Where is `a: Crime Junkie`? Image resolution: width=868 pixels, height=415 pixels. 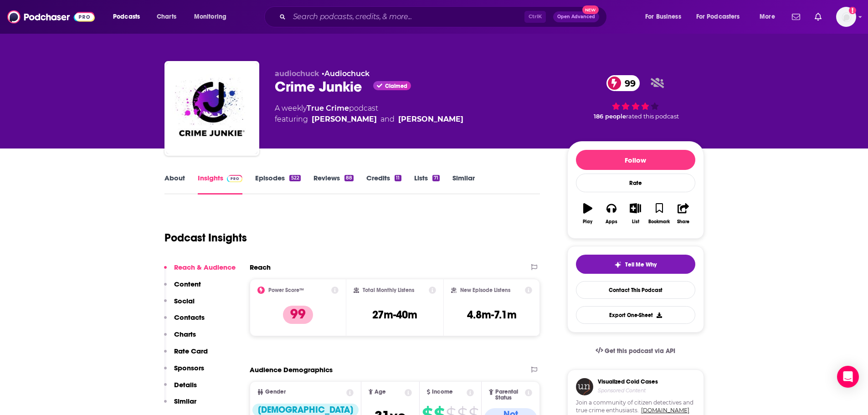
a: Crime Junkie is located at coordinates (212, 109).